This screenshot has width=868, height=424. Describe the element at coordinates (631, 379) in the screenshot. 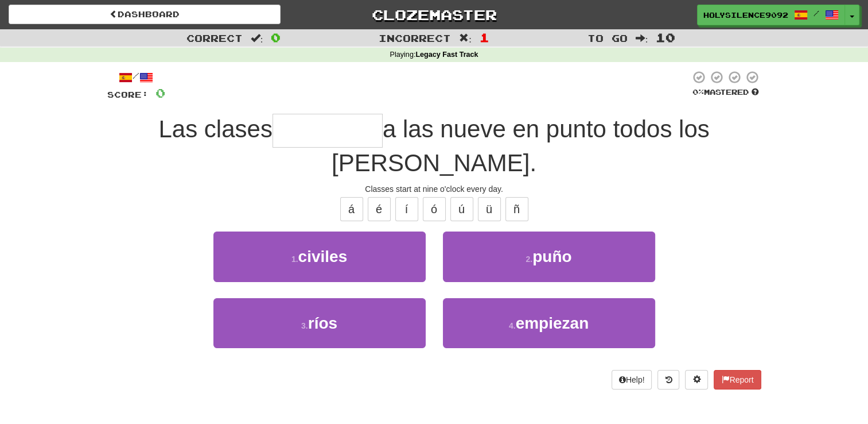

I see `button: Help!` at that location.